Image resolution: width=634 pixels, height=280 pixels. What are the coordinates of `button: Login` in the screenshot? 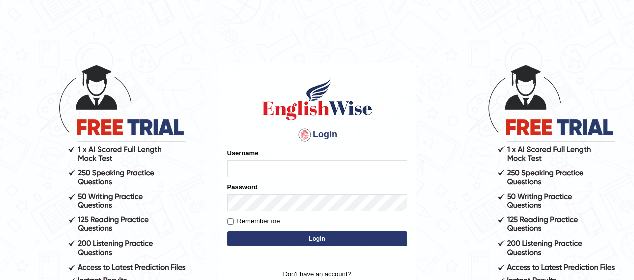 It's located at (317, 238).